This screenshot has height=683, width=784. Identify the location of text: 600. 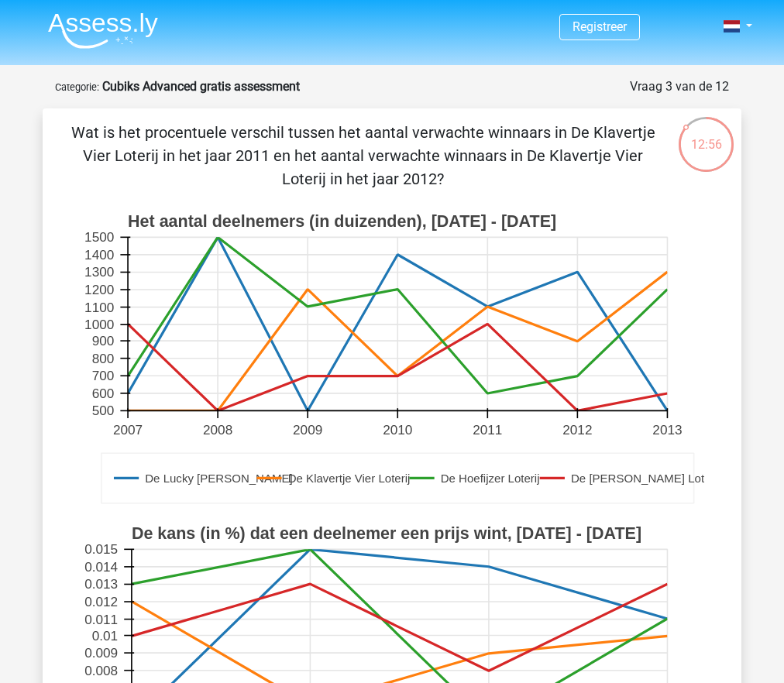
(103, 393).